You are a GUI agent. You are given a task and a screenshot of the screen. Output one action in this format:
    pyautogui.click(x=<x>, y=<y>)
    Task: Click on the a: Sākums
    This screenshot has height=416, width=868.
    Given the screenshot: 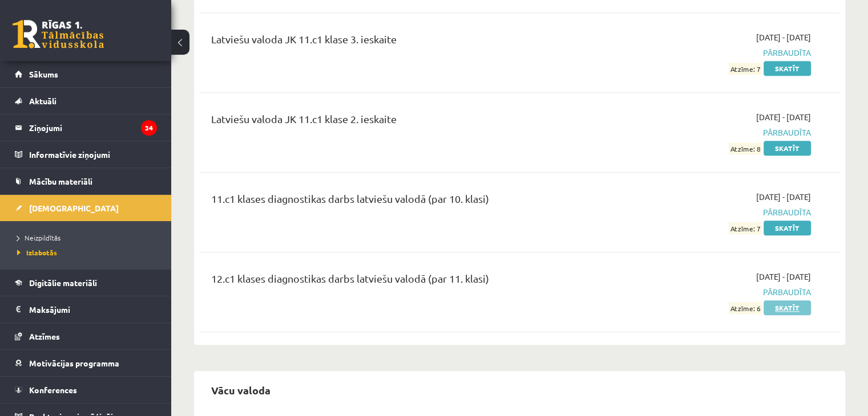 What is the action you would take?
    pyautogui.click(x=86, y=74)
    